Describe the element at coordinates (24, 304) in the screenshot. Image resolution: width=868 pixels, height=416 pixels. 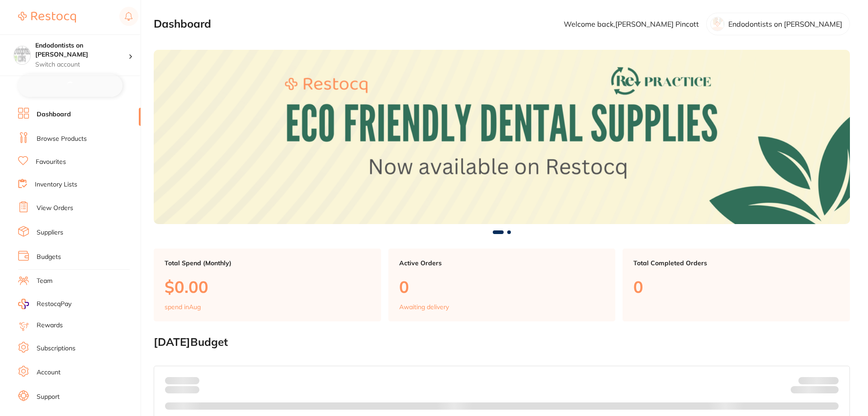
I see `img: RestocqPay` at that location.